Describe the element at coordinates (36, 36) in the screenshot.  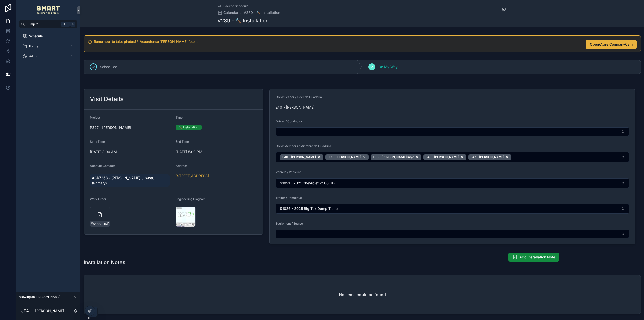
I see `span: Schedule` at that location.